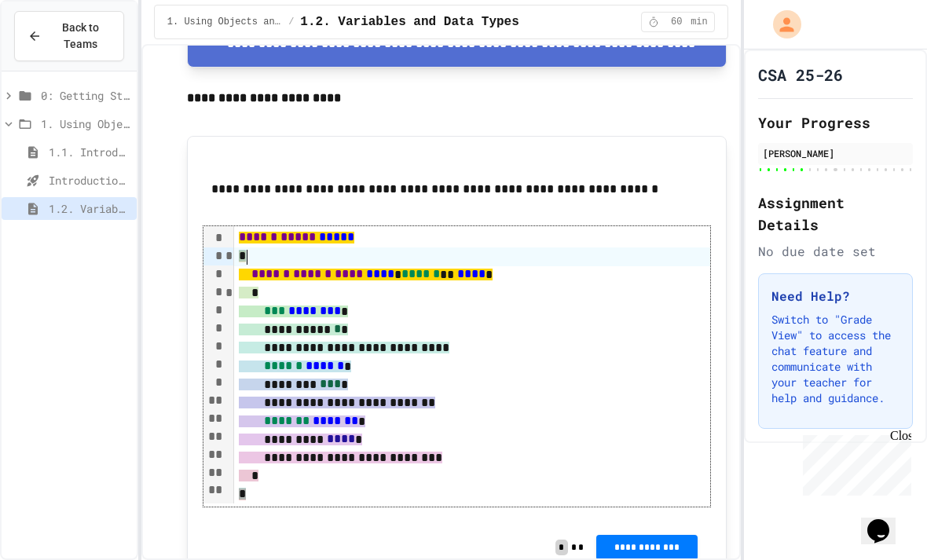 This screenshot has width=927, height=560. What do you see at coordinates (676, 22) in the screenshot?
I see `span: 60` at bounding box center [676, 22].